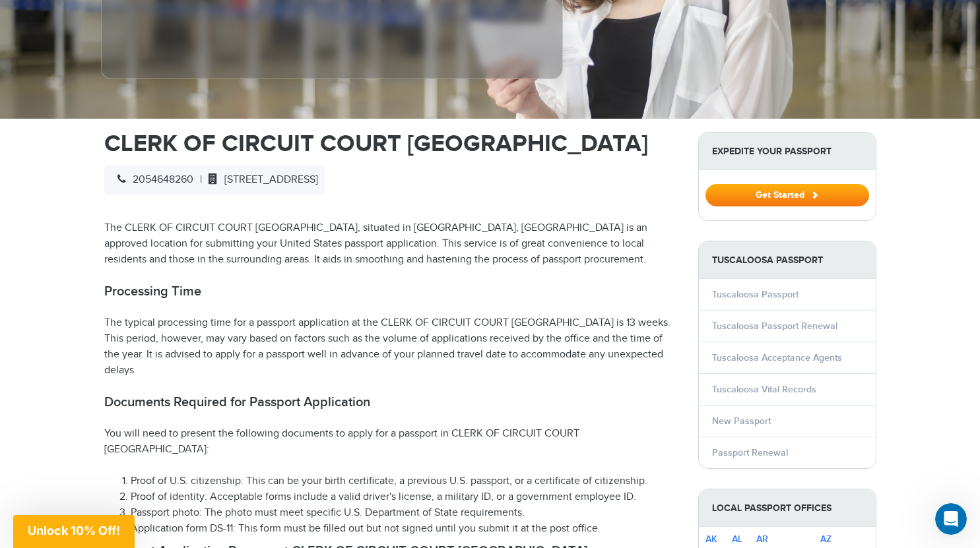 The width and height of the screenshot is (980, 548). Describe the element at coordinates (775, 326) in the screenshot. I see `a: Tuscaloosa Passport Renewal` at that location.